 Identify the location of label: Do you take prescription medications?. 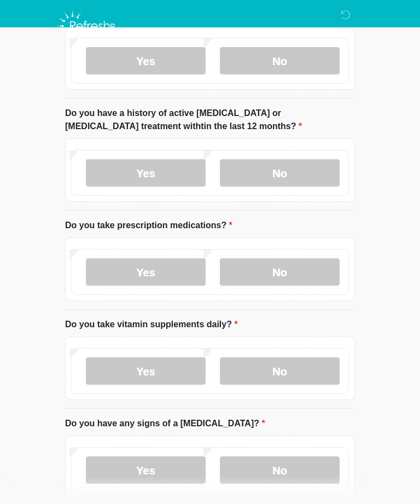
(149, 226).